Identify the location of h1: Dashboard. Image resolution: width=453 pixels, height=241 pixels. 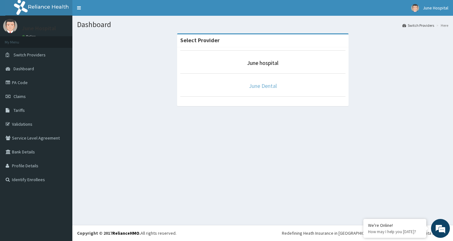
(263, 25).